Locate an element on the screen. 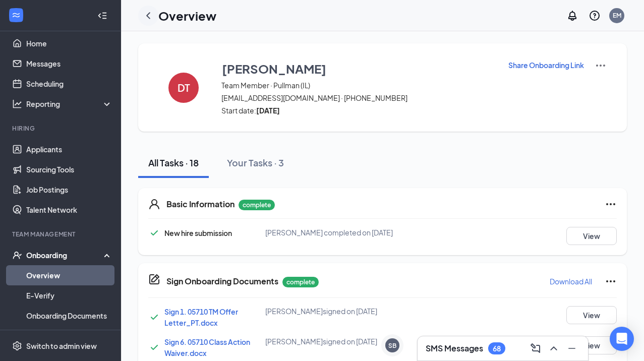 Image resolution: width=644 pixels, height=361 pixels. h1: Overview is located at coordinates (187, 16).